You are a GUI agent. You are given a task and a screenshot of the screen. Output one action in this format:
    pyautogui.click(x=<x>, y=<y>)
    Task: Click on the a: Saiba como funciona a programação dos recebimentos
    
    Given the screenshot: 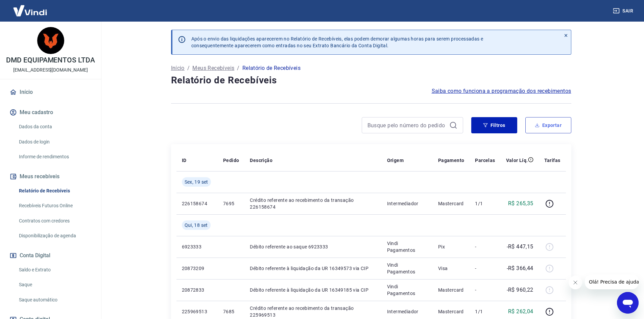 What is the action you would take?
    pyautogui.click(x=501, y=91)
    